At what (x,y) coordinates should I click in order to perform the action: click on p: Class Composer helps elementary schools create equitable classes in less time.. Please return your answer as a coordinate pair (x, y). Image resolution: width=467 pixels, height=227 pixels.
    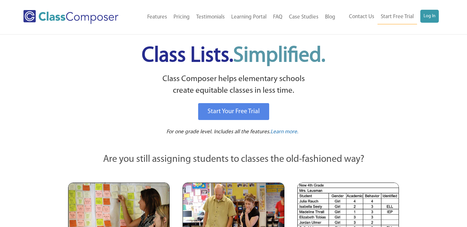
    Looking at the image, I should click on (233, 85).